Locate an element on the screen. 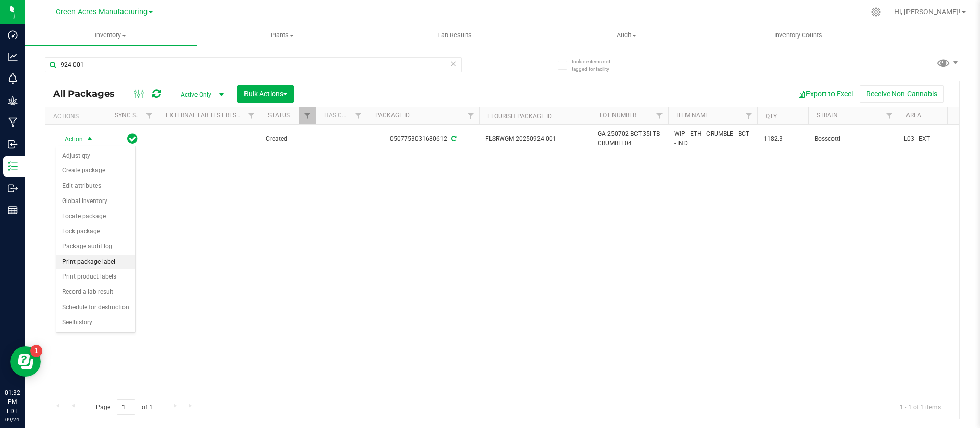 The width and height of the screenshot is (980, 428). span: FLSRWGM-20250924-001 is located at coordinates (536, 139).